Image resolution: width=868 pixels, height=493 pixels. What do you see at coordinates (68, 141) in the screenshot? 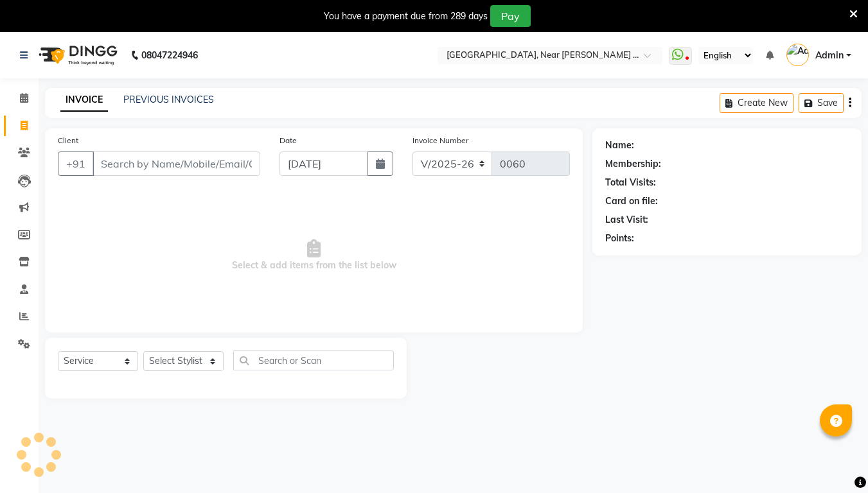
I see `label: Client` at bounding box center [68, 141].